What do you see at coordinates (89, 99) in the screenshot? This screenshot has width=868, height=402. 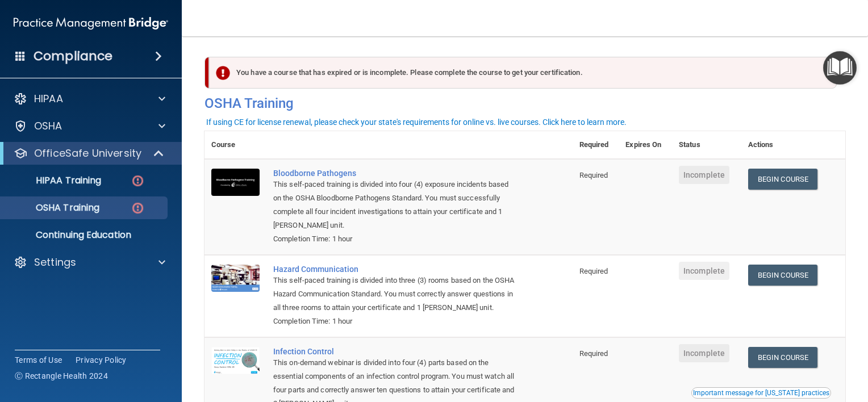 I see `a: HIPAA` at bounding box center [89, 99].